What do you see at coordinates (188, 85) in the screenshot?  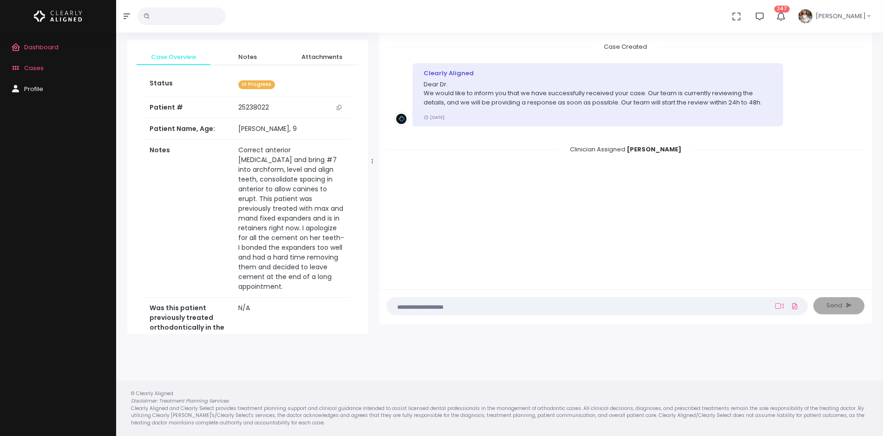 I see `th: Status` at bounding box center [188, 85].